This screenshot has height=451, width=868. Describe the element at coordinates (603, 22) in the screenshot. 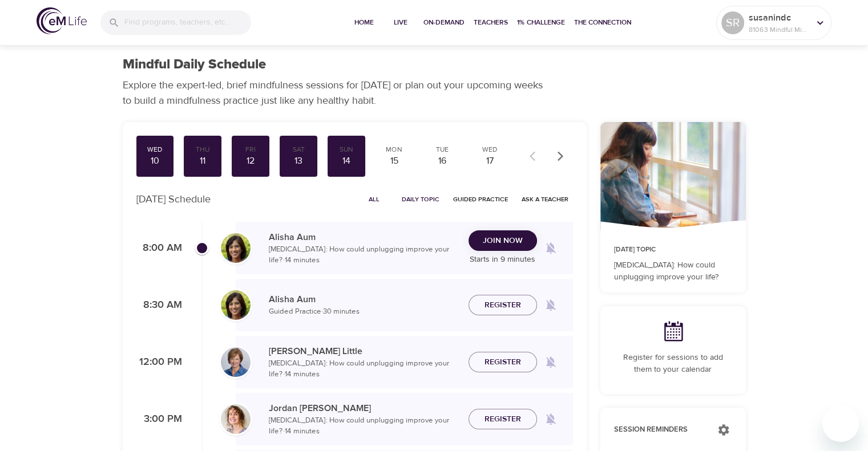

I see `span: The Connection` at that location.